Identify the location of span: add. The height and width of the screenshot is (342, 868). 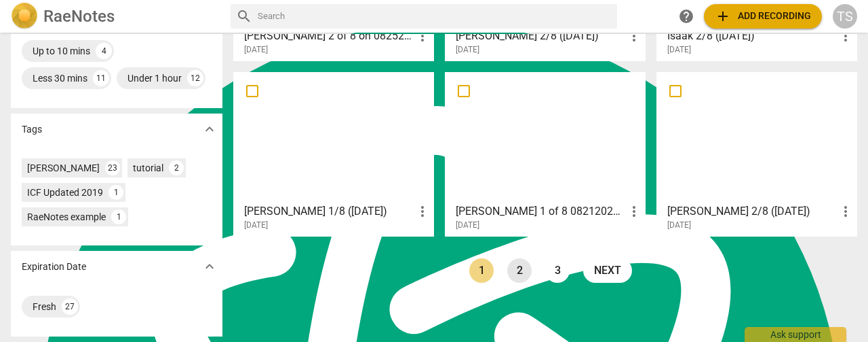
(723, 16).